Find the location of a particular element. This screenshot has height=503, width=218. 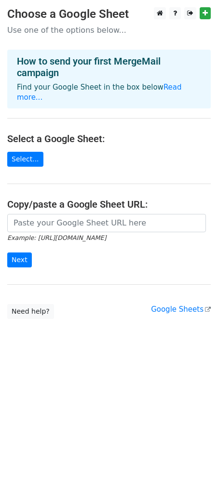

a: Google Sheets is located at coordinates (181, 310).